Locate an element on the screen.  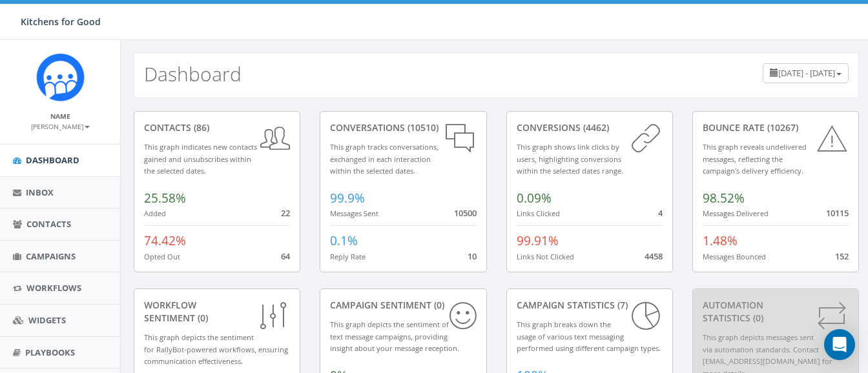
span: 22 is located at coordinates (286, 213).